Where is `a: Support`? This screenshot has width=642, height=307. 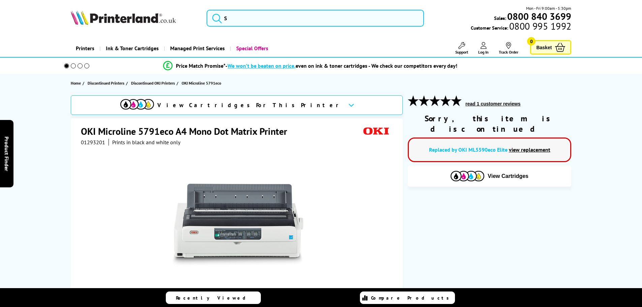
a: Support is located at coordinates (462, 48).